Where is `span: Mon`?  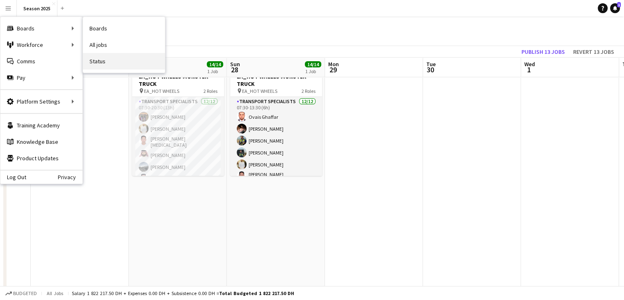 span: Mon is located at coordinates (334, 64).